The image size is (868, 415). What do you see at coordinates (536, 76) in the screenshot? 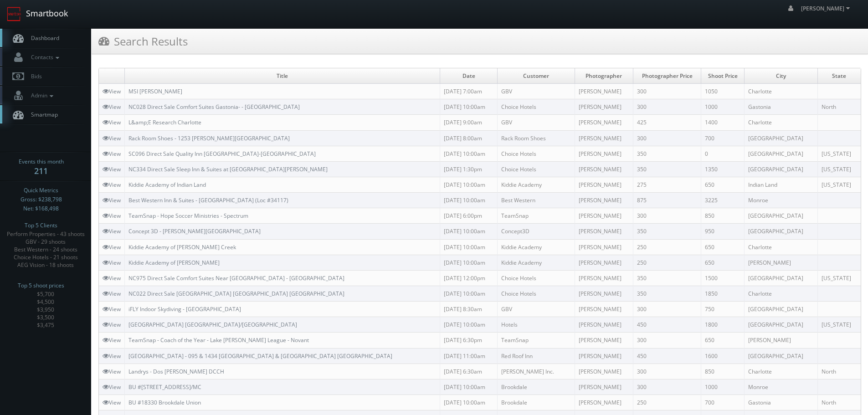
I see `td: Customer` at bounding box center [536, 76].